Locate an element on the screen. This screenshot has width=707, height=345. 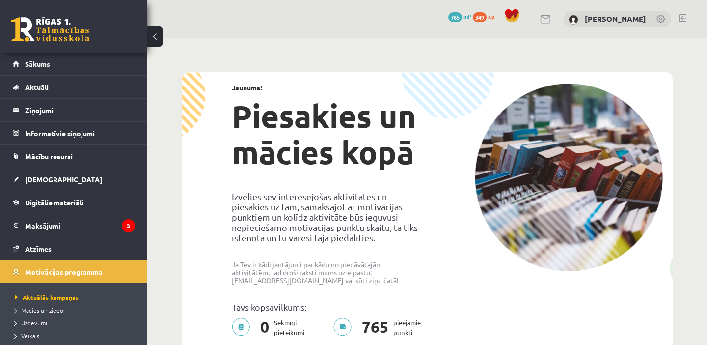
a: Veikals is located at coordinates (76, 335).